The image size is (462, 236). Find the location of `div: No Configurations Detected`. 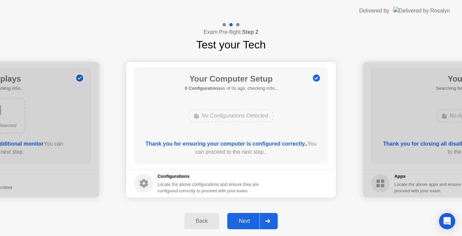

div: No Configurations Detected is located at coordinates (231, 116).